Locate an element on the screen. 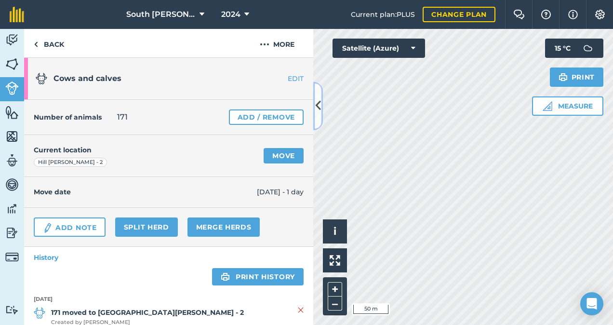 Image resolution: width=613 pixels, height=325 pixels. button: Measure is located at coordinates (568, 106).